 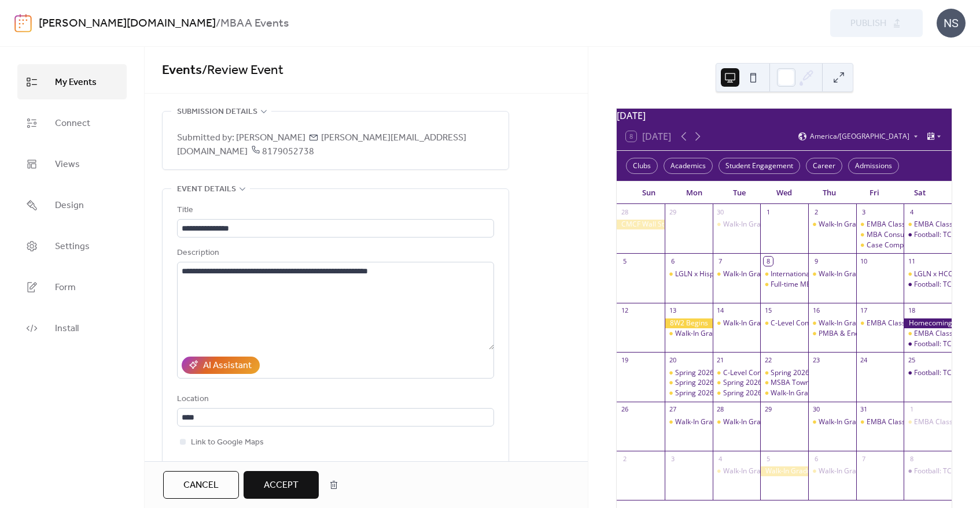 I want to click on div: Spring 2026 Enrollment Info Sessions (1st YR Full Time MBA ), so click(x=784, y=373).